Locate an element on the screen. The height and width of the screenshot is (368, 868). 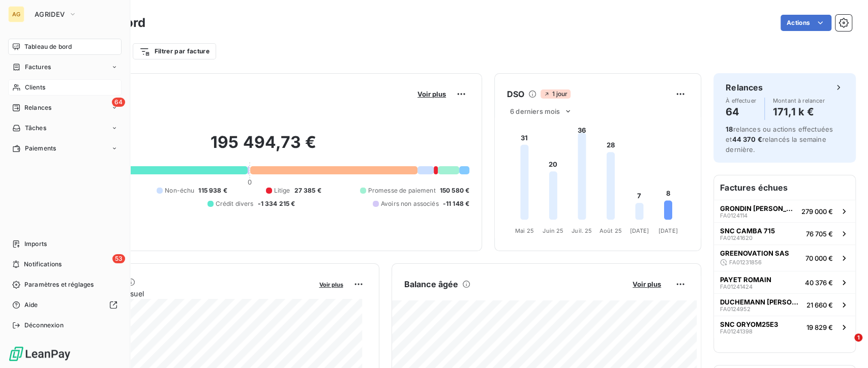
tspan: Juin 25 is located at coordinates (553, 230).